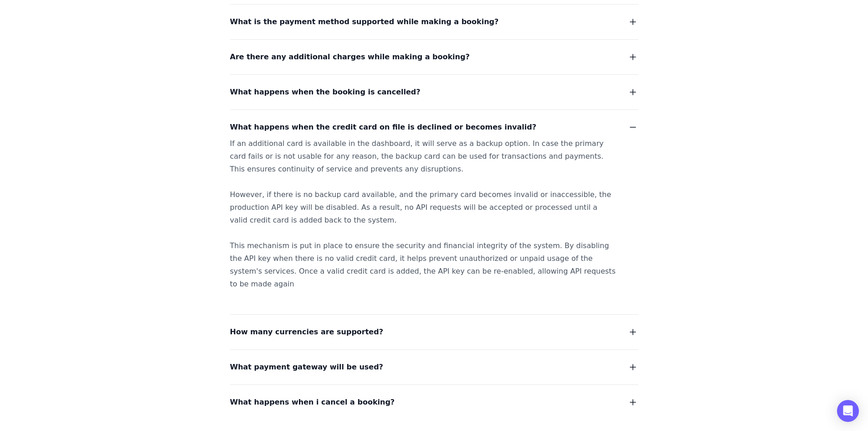 The image size is (868, 431). I want to click on button: What happens when the credit card on file is declined or becomes invalid?, so click(434, 127).